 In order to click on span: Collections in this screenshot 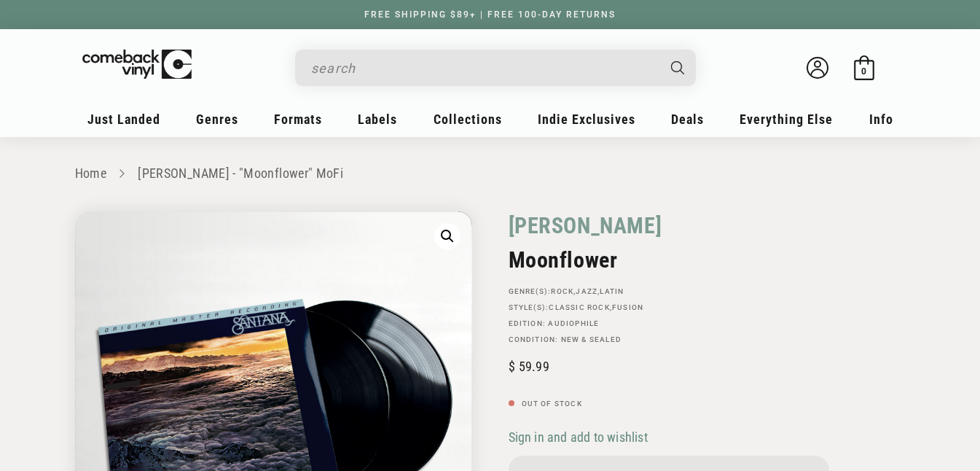, I will do `click(468, 118)`.